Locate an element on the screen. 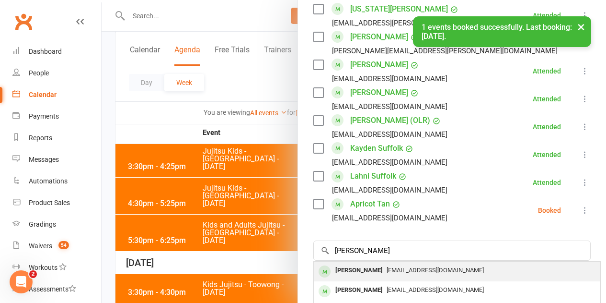  div: Reports is located at coordinates (40, 138).